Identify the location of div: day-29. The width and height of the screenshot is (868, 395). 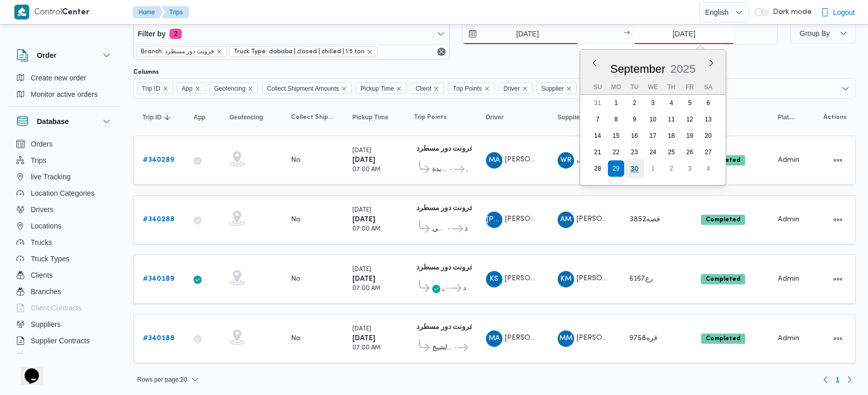
(616, 168).